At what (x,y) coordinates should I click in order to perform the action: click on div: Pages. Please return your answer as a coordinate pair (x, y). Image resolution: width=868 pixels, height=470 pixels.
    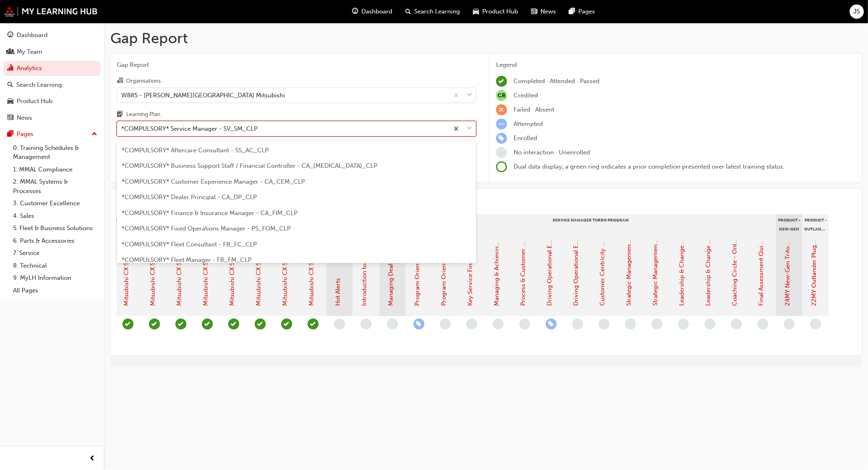
    Looking at the image, I should click on (25, 134).